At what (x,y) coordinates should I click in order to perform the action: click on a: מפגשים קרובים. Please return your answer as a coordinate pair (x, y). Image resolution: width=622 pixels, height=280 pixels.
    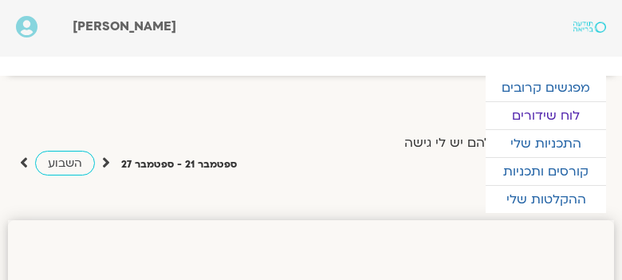
    Looking at the image, I should click on (546, 88).